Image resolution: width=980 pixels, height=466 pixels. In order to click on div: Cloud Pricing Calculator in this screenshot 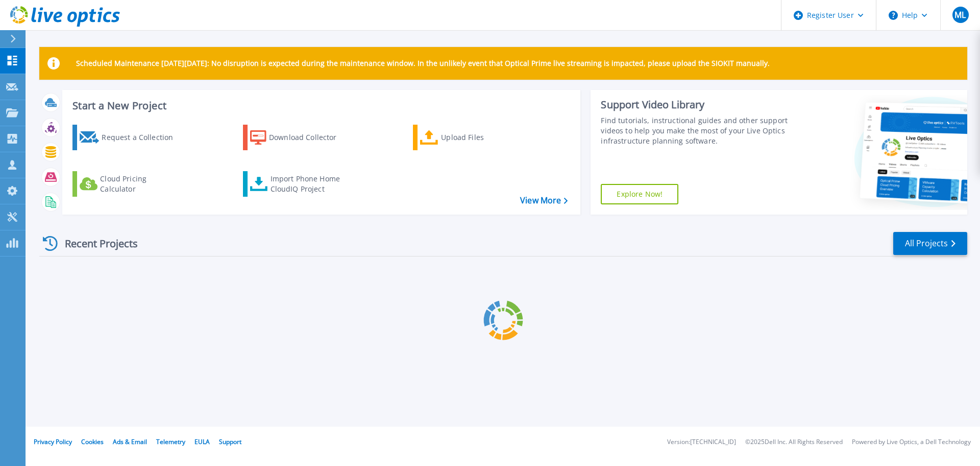, I will do `click(141, 184)`.